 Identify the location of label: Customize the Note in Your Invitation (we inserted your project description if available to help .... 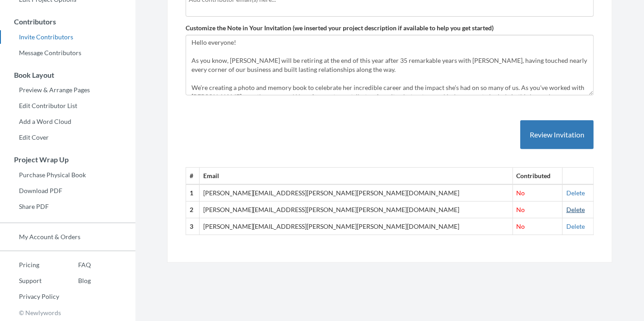
(340, 28).